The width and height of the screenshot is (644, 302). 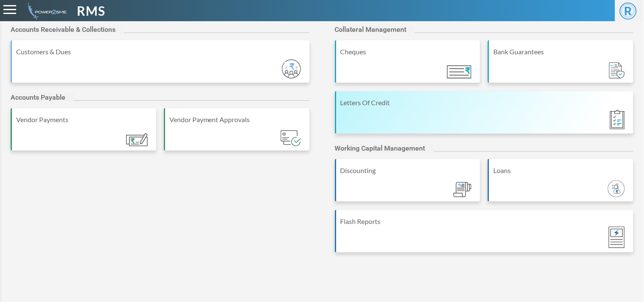 What do you see at coordinates (236, 134) in the screenshot?
I see `a: Vendor Payment Approvals Module_ic` at bounding box center [236, 134].